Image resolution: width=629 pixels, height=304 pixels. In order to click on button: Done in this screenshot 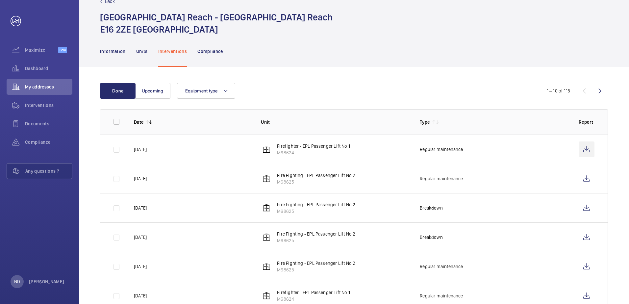, I will do `click(118, 91)`.